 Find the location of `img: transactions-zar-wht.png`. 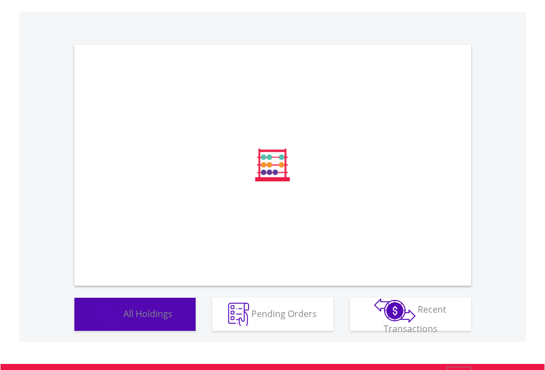

img: transactions-zar-wht.png is located at coordinates (394, 310).